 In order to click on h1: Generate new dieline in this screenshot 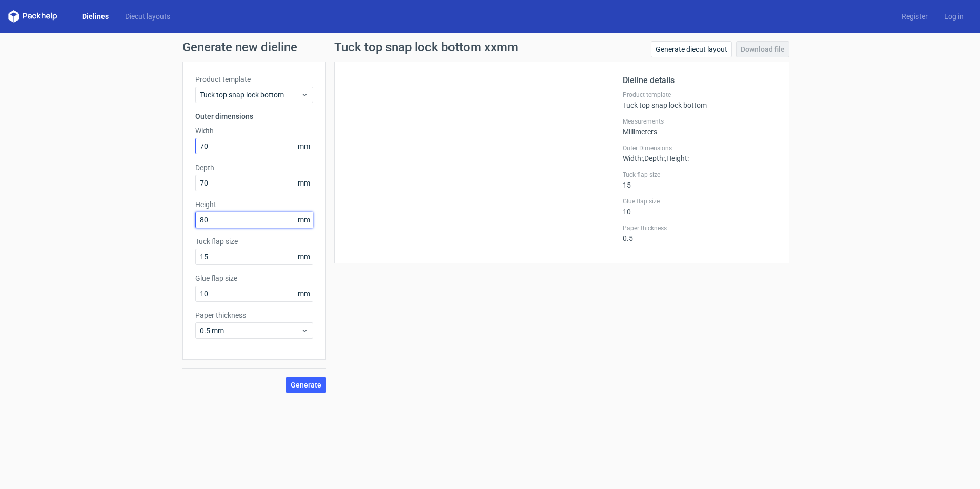, I will do `click(490, 47)`.